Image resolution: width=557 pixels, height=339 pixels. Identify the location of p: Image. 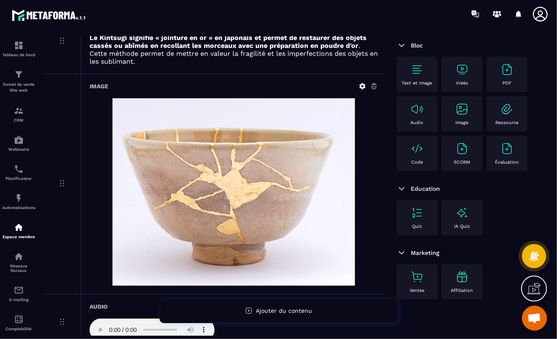
(462, 122).